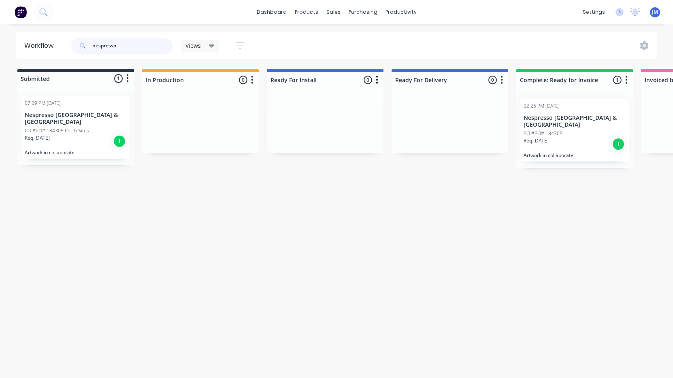 The width and height of the screenshot is (673, 378). What do you see at coordinates (21, 12) in the screenshot?
I see `img: Factory` at bounding box center [21, 12].